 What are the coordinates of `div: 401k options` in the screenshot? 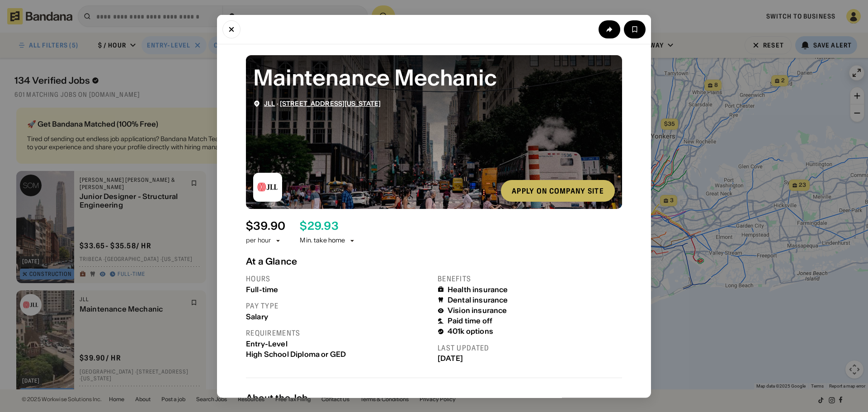 It's located at (470, 331).